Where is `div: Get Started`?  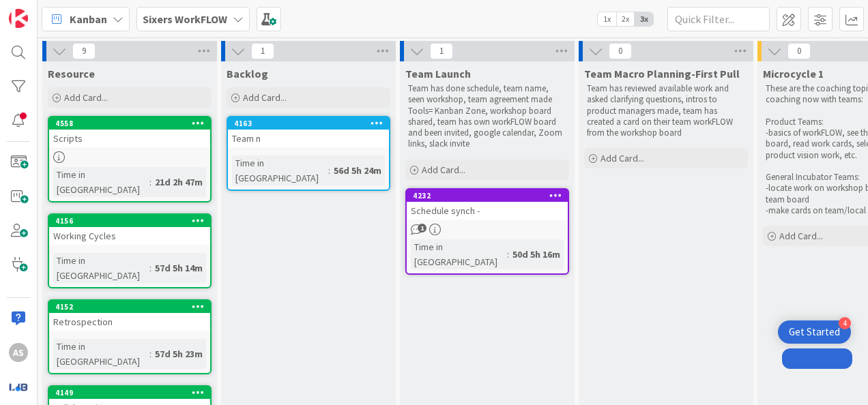 div: Get Started is located at coordinates (814, 332).